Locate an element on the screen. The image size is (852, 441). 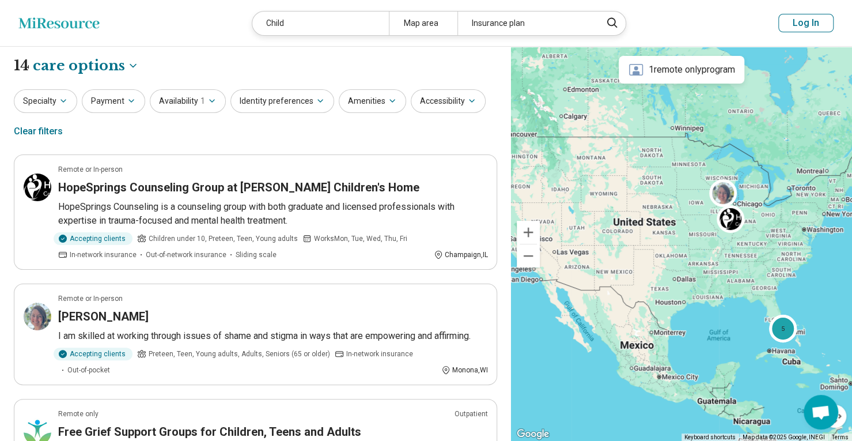
div: 1 remote only program is located at coordinates (682, 70).